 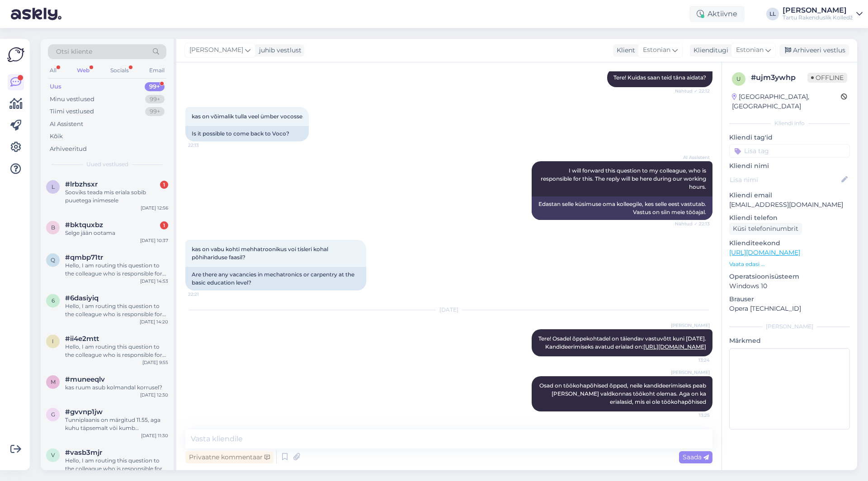 What do you see at coordinates (53, 260) in the screenshot?
I see `span: q` at bounding box center [53, 260].